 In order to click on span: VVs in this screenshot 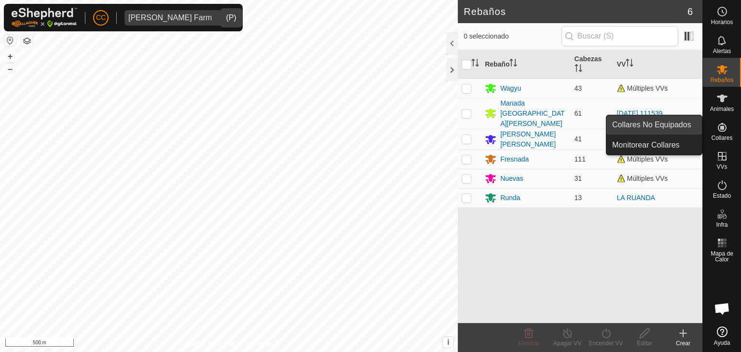, I will do `click(722, 167)`.